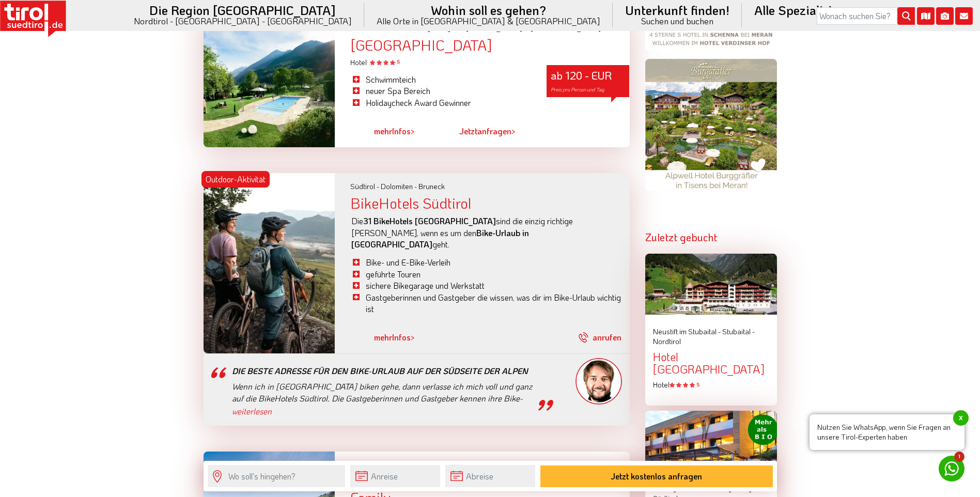 This screenshot has width=980, height=497. What do you see at coordinates (383, 411) in the screenshot?
I see `a: weiterlesen` at bounding box center [383, 411].